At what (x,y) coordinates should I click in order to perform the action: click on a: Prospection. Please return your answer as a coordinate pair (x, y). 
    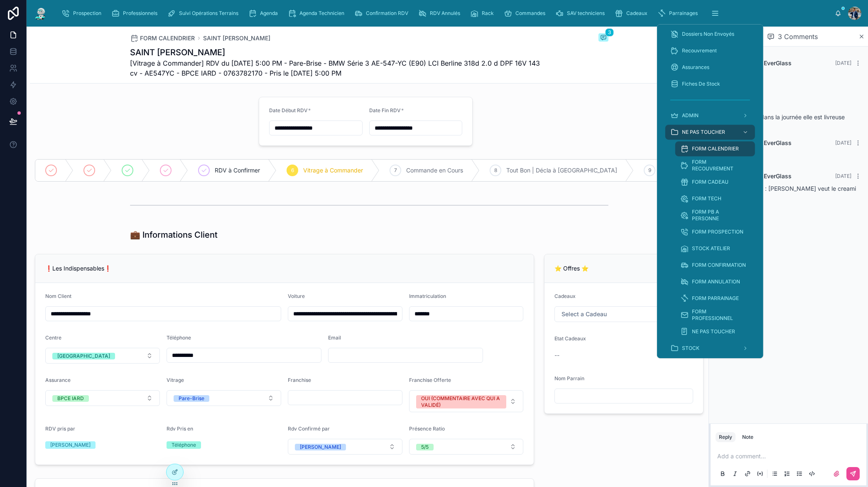
    Looking at the image, I should click on (83, 14).